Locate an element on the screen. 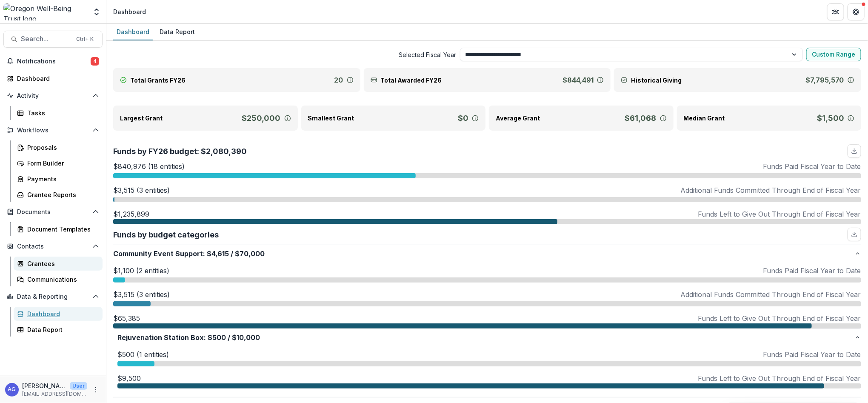  p: $61,068 is located at coordinates (641, 118).